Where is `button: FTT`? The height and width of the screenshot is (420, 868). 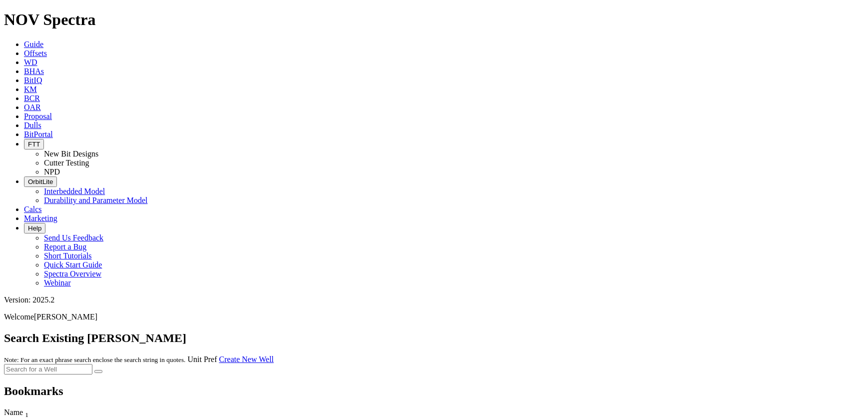
button: FTT is located at coordinates (34, 144).